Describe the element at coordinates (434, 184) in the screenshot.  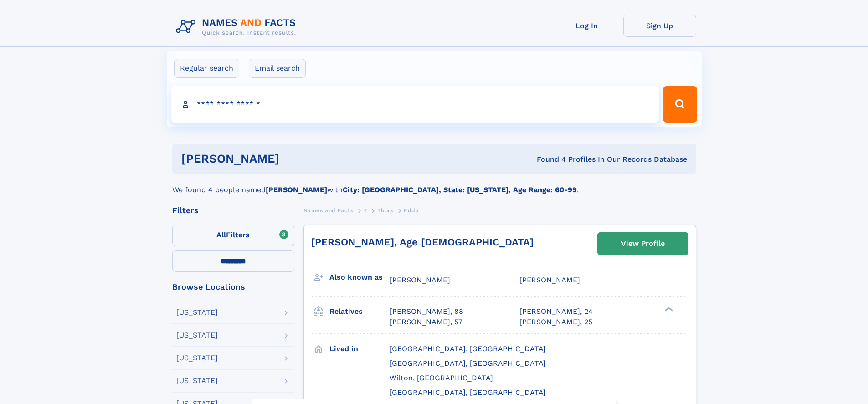
I see `div: We found 4 people named with .` at that location.